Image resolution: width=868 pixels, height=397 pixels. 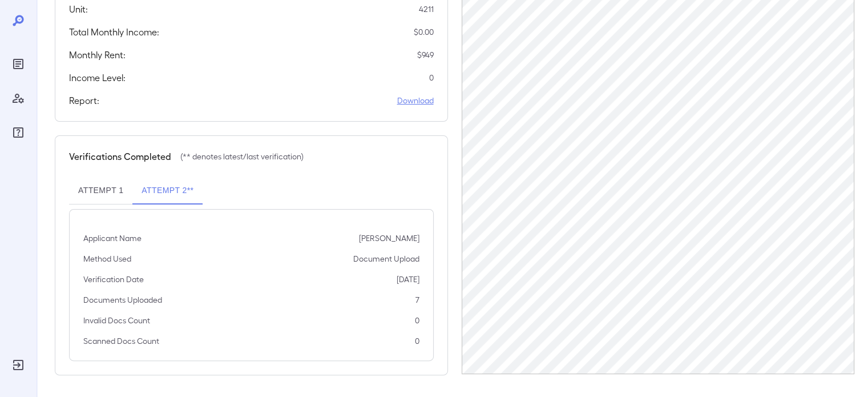 I want to click on p: Invalid Docs Count, so click(x=117, y=320).